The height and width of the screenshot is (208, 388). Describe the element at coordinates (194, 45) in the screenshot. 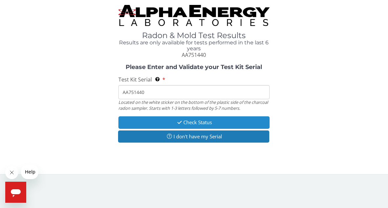

I see `h4: Results are only available for tests performed in the last 6 years` at that location.